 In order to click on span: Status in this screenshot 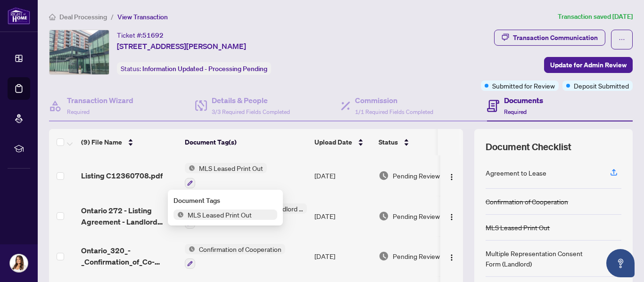, I will do `click(388, 142)`.